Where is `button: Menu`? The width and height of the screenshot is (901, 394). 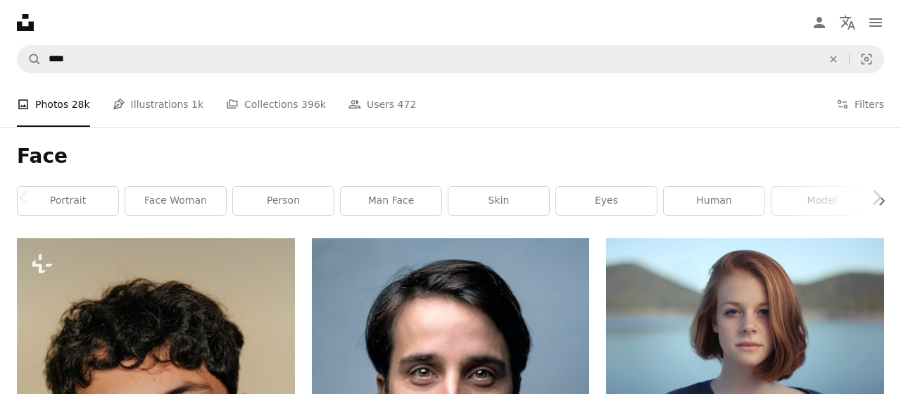
button: Menu is located at coordinates (876, 23).